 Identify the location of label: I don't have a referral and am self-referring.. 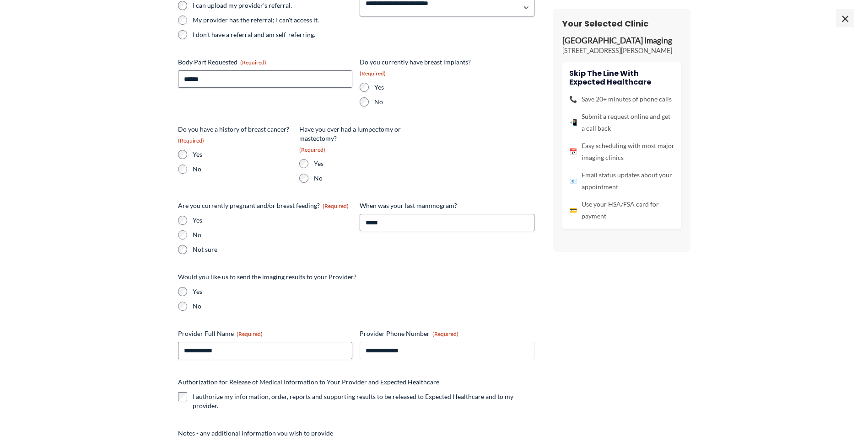
(273, 35).